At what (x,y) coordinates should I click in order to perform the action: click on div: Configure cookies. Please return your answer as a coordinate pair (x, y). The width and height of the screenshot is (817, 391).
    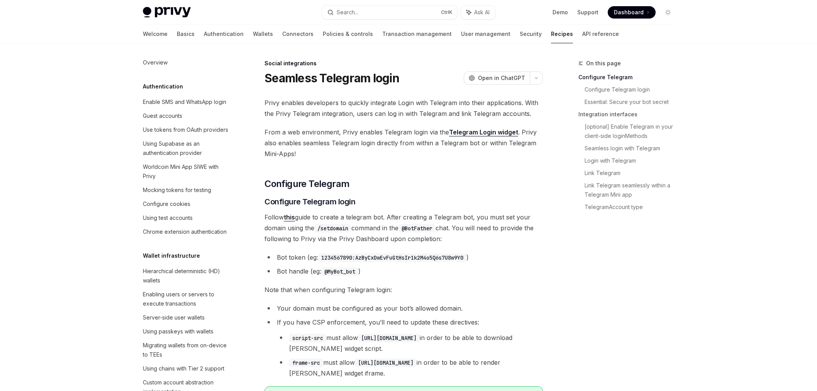
    Looking at the image, I should click on (166, 204).